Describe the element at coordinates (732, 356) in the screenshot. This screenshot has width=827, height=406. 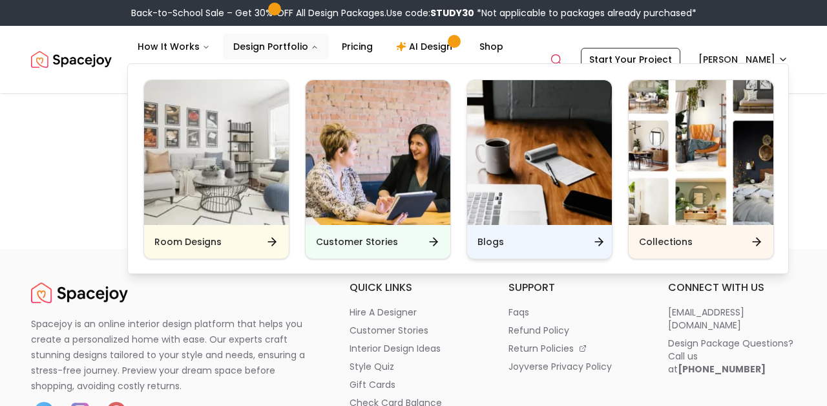
I see `div: Design Package Questions? Call us at` at that location.